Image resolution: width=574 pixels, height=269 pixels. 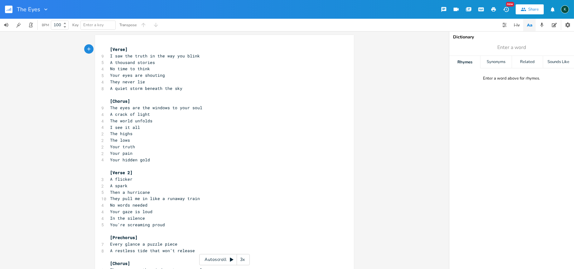 What do you see at coordinates (511, 37) in the screenshot?
I see `div: Dictionary` at bounding box center [511, 37].